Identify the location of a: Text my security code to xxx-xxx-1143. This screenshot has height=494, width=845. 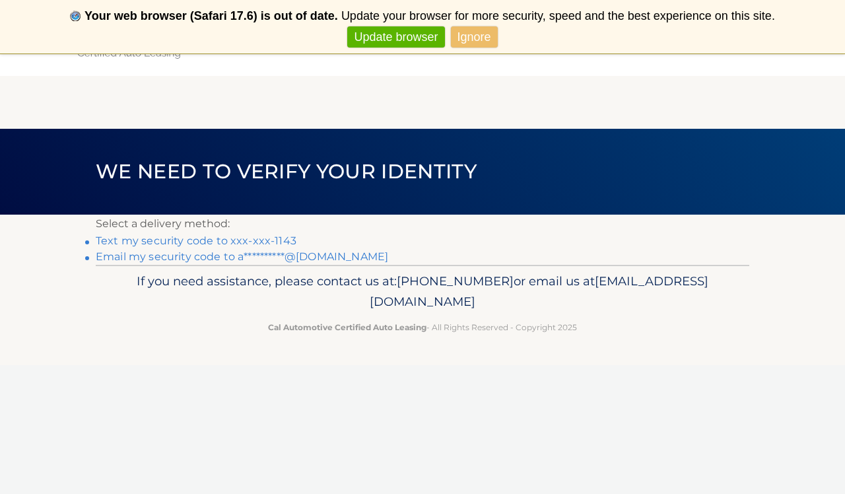
(196, 240).